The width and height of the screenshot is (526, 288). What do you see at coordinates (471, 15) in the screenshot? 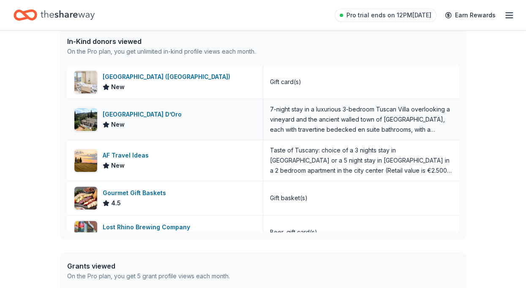
I see `a: Earn Rewards` at bounding box center [471, 15].